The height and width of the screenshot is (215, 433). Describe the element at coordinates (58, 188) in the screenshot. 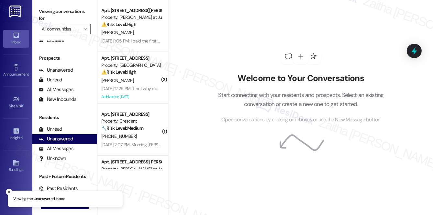

I see `div: Past Residents` at that location.